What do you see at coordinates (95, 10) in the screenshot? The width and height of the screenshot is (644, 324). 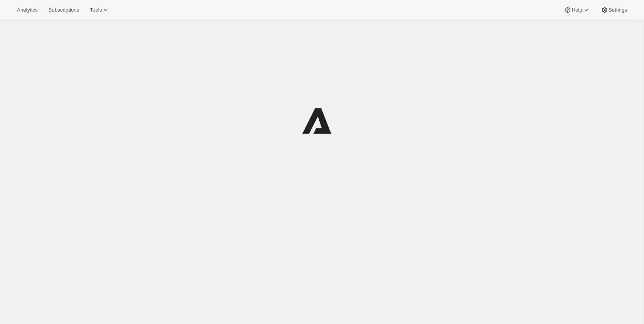 I see `span: Tools` at bounding box center [95, 10].